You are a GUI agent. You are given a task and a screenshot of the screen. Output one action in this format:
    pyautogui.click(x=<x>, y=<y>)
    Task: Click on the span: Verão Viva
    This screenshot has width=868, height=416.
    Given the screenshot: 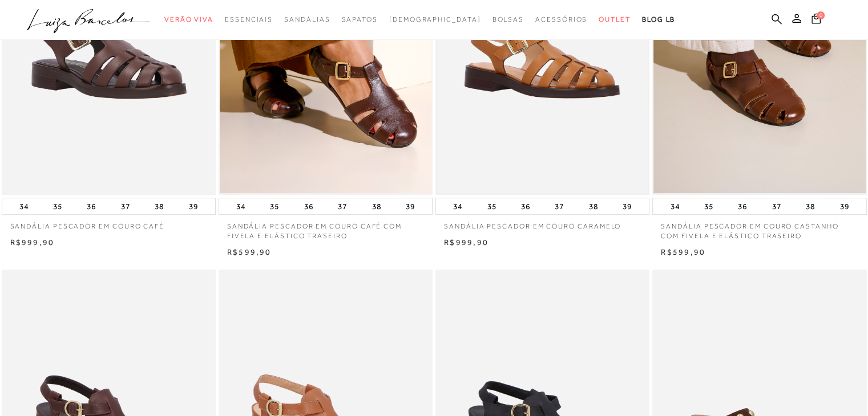 What is the action you would take?
    pyautogui.click(x=189, y=19)
    